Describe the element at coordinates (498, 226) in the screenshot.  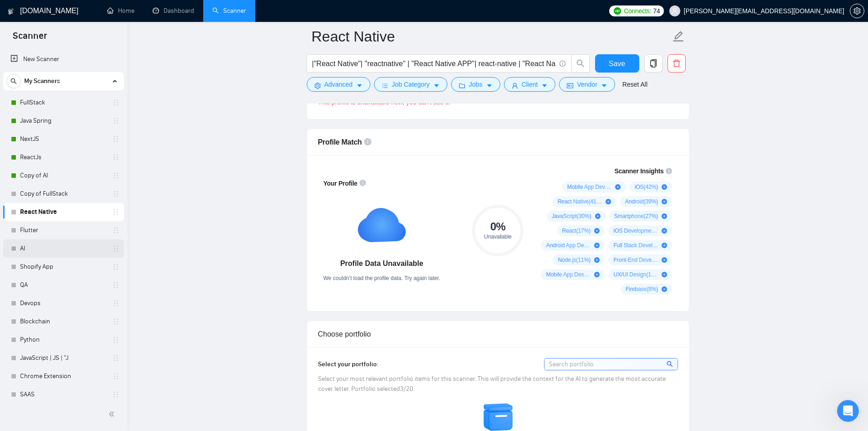
I see `div: 0 %` at that location.